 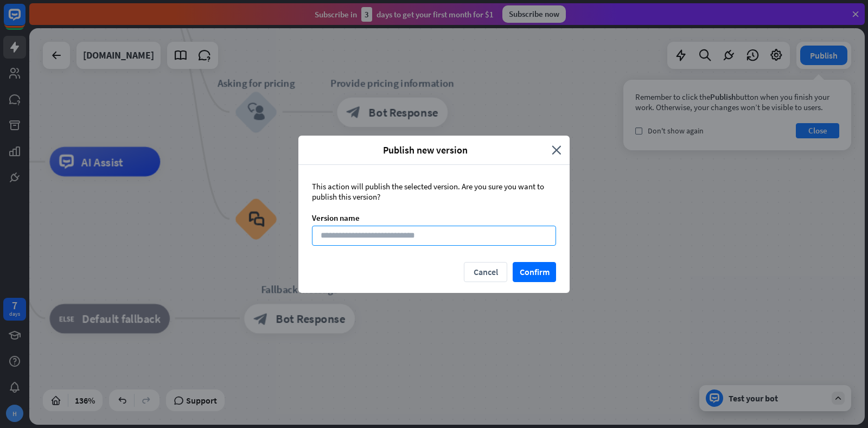 I want to click on div: This action will publish the selected version. Are you sure you want to publish this version?, so click(x=434, y=191).